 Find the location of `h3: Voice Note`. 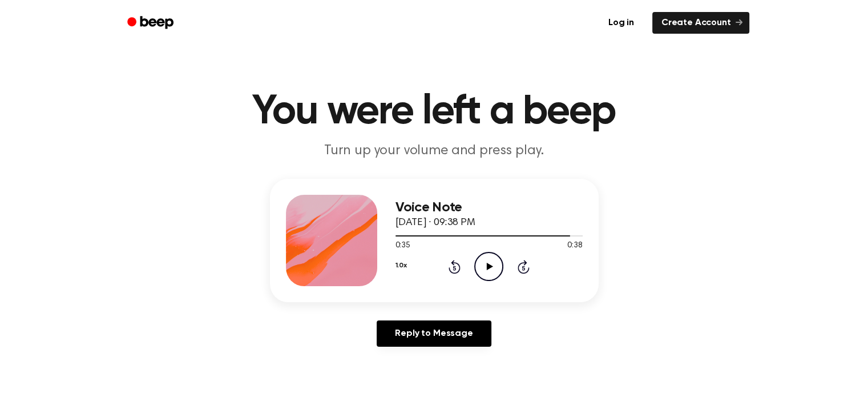

h3: Voice Note is located at coordinates (489, 207).